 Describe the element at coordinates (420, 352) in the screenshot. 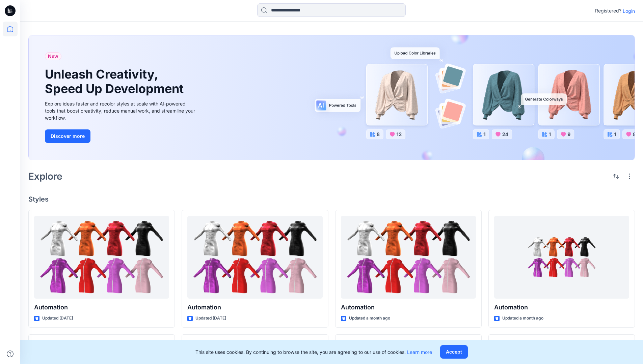

I see `a: Learn more` at that location.